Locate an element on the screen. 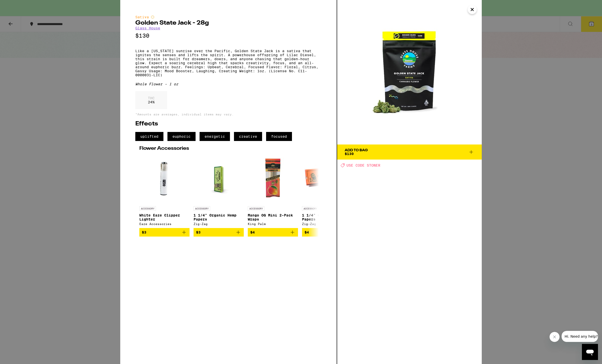  p: 1 1/4" Classic Rolling Papers is located at coordinates (327, 217).